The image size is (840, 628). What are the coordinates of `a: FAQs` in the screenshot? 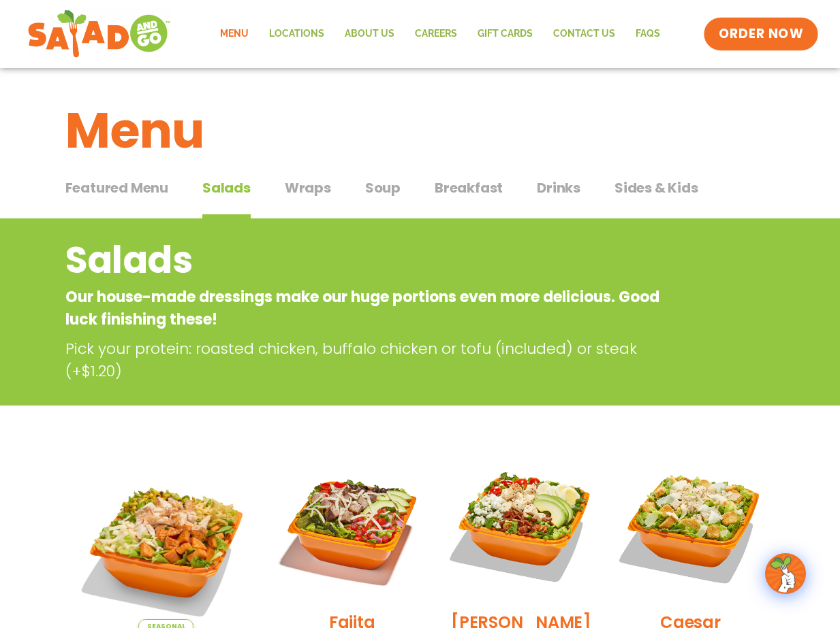 It's located at (648, 34).